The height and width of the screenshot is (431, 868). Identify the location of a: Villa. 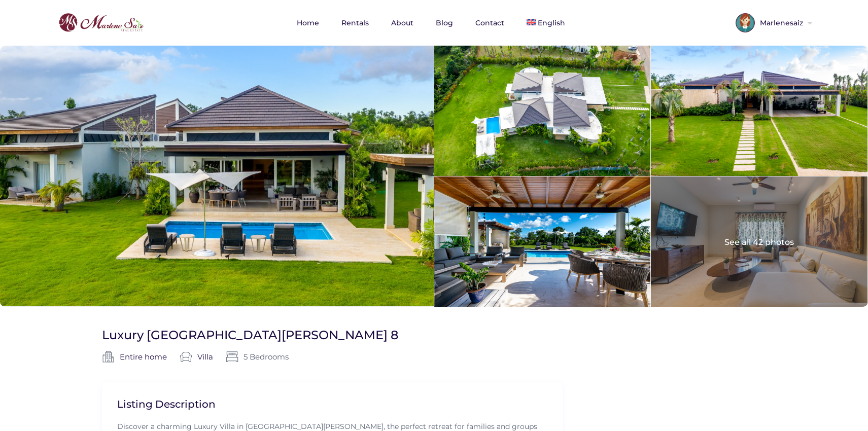
(205, 357).